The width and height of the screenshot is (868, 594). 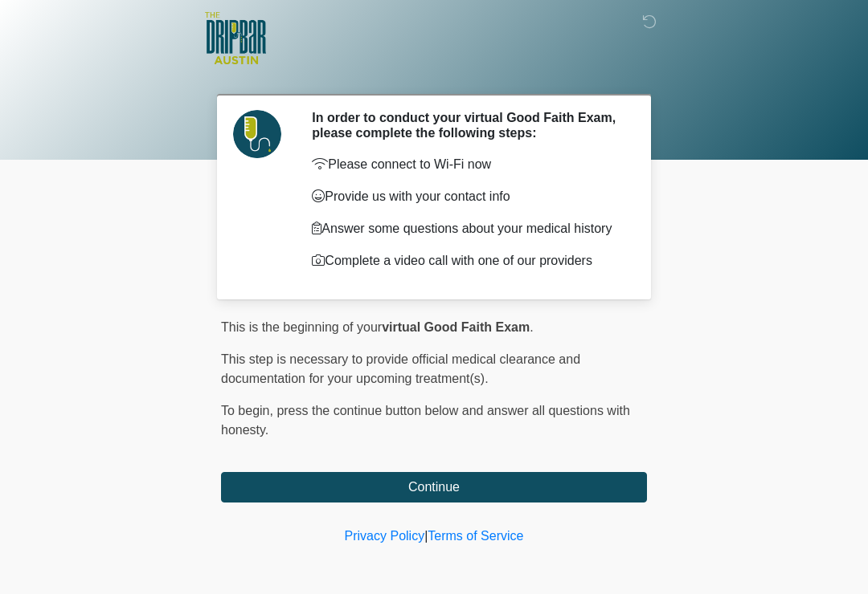 What do you see at coordinates (467, 165) in the screenshot?
I see `p: Please connect to Wi-Fi now` at bounding box center [467, 165].